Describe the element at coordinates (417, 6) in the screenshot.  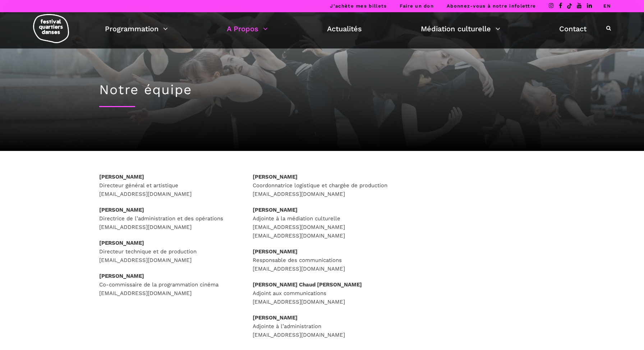
I see `a: Faire un don` at that location.